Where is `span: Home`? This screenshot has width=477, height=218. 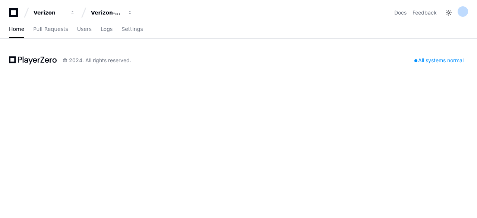
span: Home is located at coordinates (16, 29).